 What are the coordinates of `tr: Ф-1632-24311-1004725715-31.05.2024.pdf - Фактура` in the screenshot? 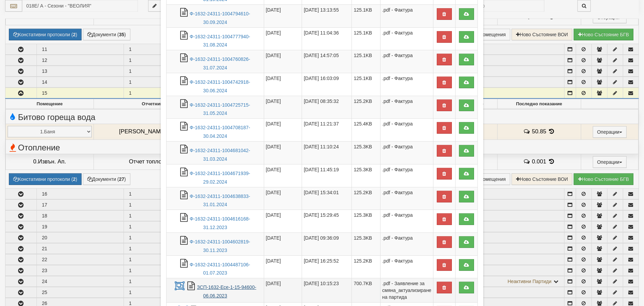 It's located at (322, 107).